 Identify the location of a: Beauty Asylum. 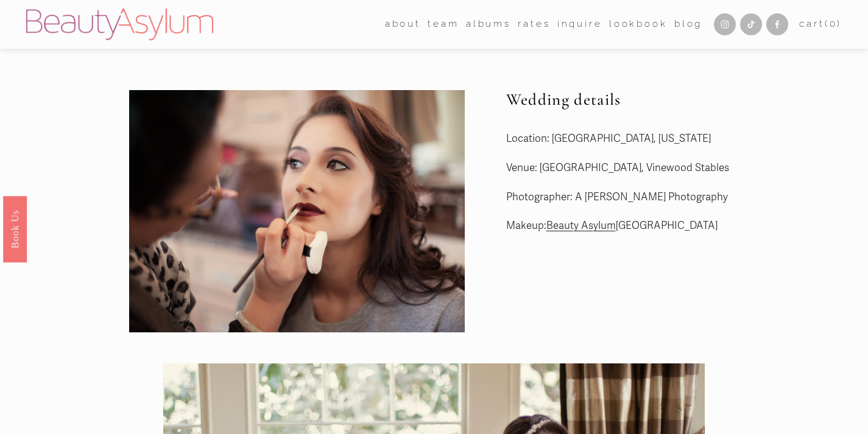
(581, 225).